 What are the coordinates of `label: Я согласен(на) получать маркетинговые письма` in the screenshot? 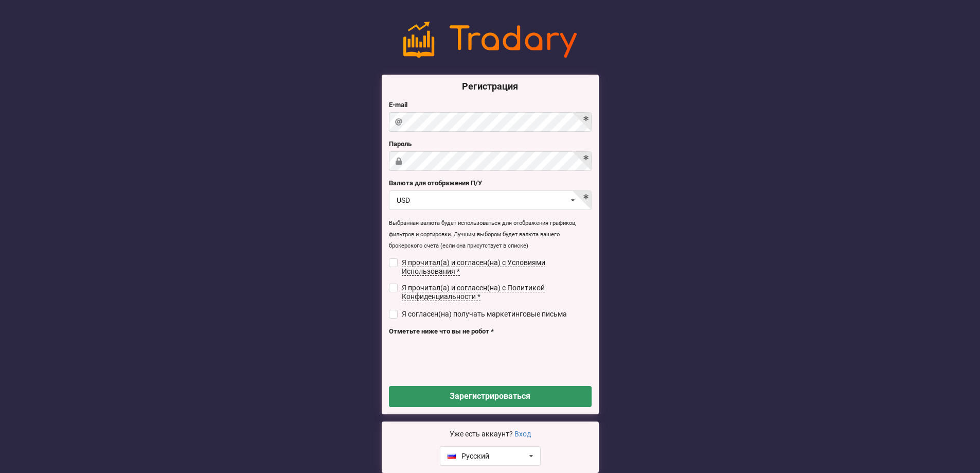 It's located at (478, 313).